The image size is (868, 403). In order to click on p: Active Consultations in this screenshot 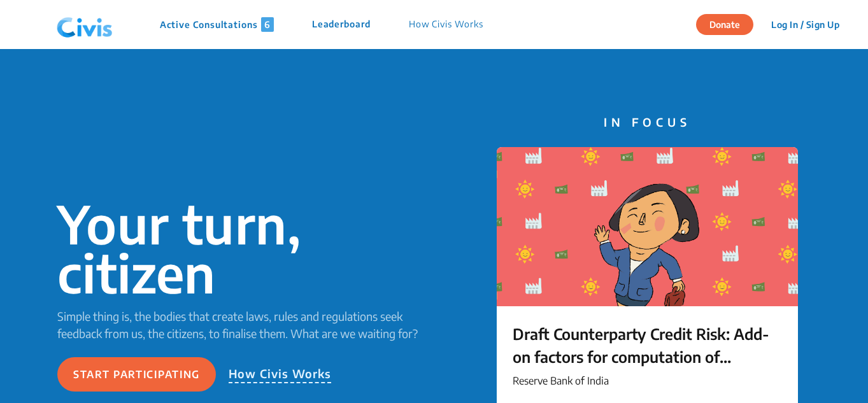, I will do `click(217, 24)`.